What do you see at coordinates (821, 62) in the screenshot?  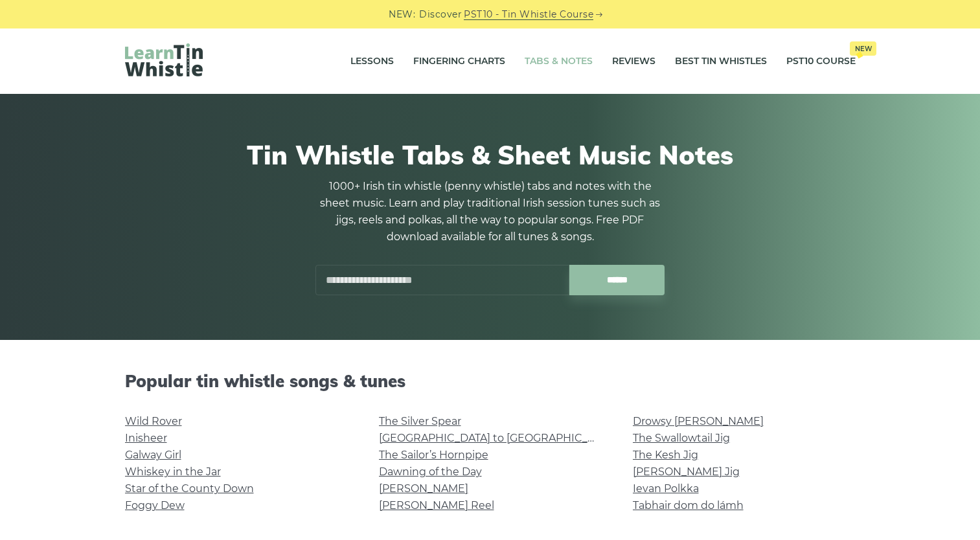 I see `a: PST10 CourseNew` at bounding box center [821, 62].